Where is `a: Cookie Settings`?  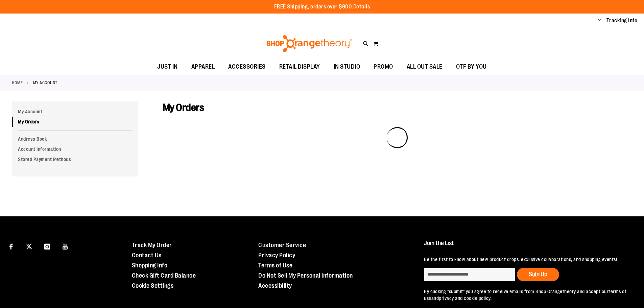
a: Cookie Settings is located at coordinates (153, 286).